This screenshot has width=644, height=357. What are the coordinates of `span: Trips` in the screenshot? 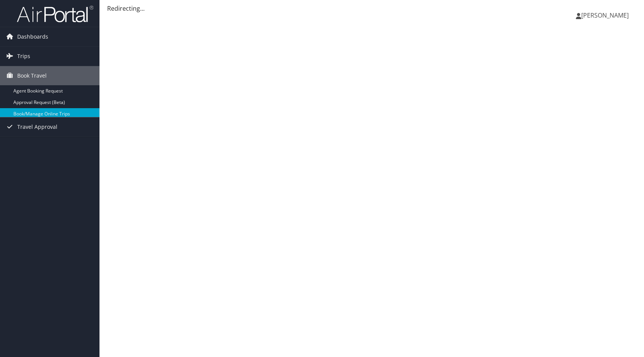 It's located at (24, 56).